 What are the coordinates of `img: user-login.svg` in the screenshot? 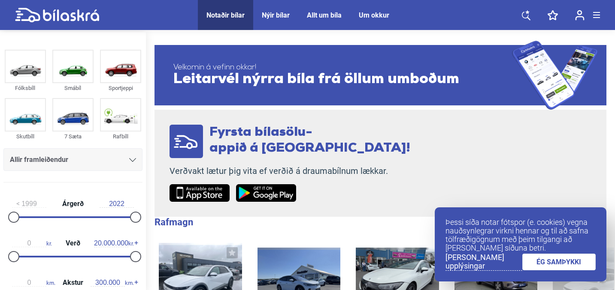 It's located at (580, 15).